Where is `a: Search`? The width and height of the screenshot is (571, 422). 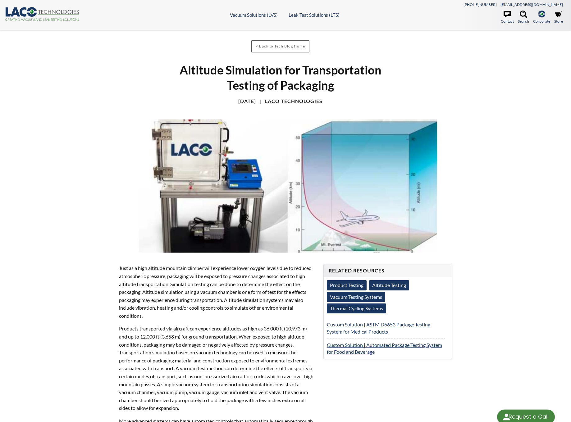
a: Search is located at coordinates (523, 17).